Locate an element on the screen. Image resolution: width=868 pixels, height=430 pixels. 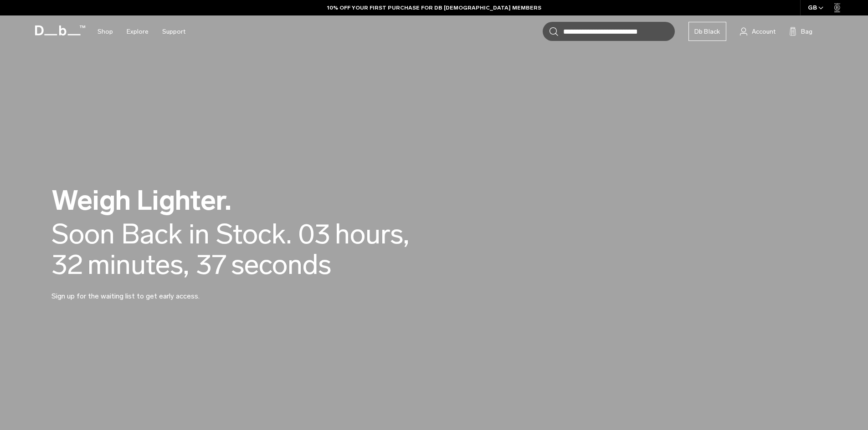
a: Shop is located at coordinates (105, 31).